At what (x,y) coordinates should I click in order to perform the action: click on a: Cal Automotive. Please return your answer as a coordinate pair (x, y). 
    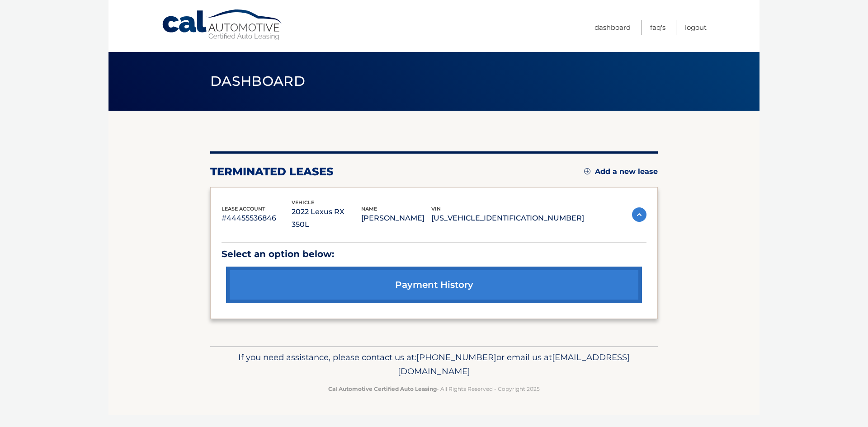
    Looking at the image, I should click on (222, 25).